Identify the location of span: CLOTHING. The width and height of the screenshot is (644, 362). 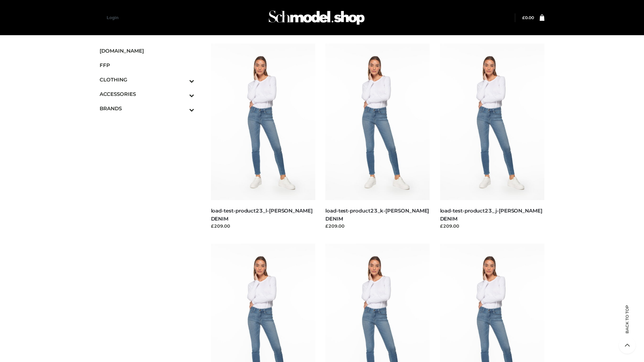
(147, 79).